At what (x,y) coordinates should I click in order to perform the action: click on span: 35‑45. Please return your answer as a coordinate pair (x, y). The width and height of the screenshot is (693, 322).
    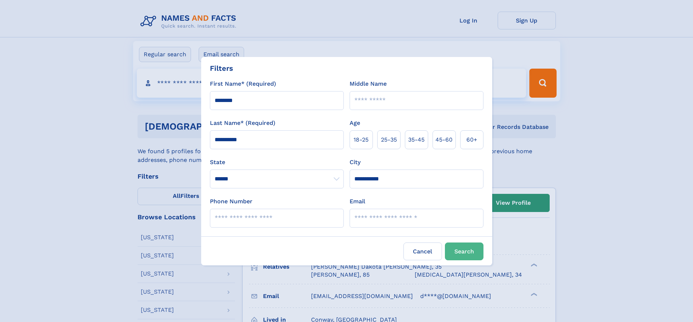
    Looking at the image, I should click on (416, 140).